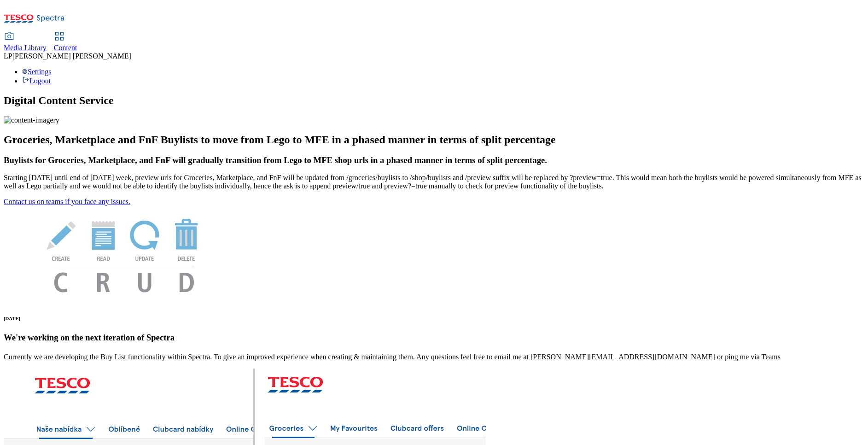 This screenshot has height=445, width=868. What do you see at coordinates (124, 254) in the screenshot?
I see `img: News Image` at bounding box center [124, 254].